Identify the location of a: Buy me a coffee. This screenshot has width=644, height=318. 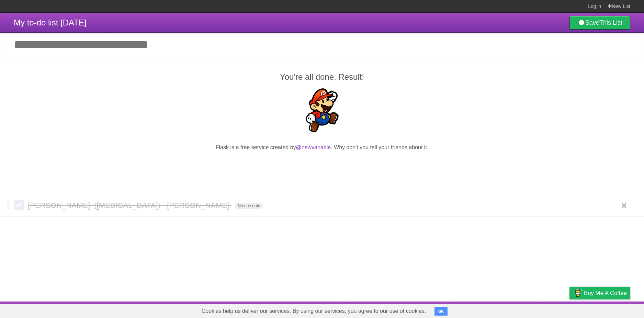
(599, 293).